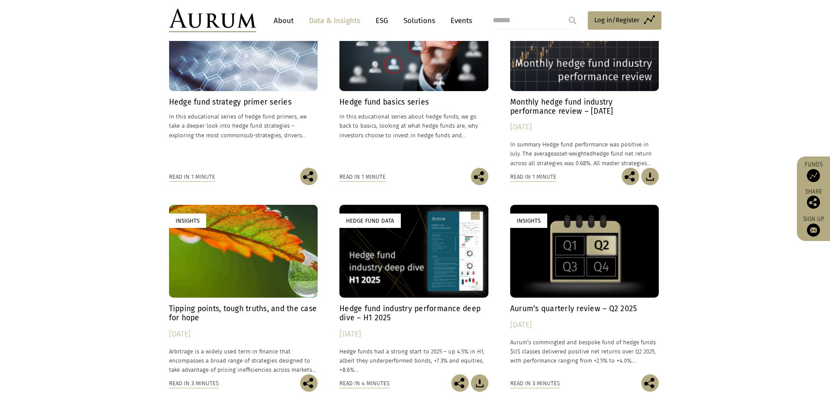 The height and width of the screenshot is (397, 830). Describe the element at coordinates (370, 221) in the screenshot. I see `div: Hedge Fund Data` at that location.